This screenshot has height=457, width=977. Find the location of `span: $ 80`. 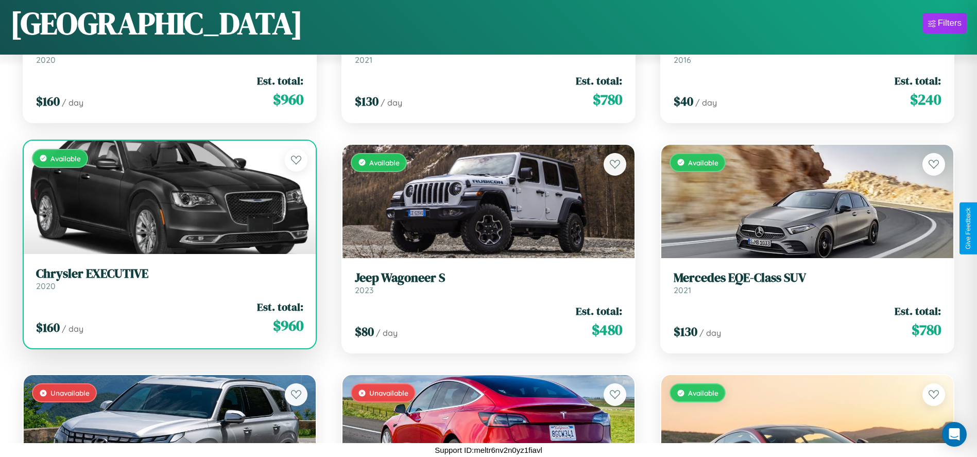

span: $ 80 is located at coordinates (364, 331).